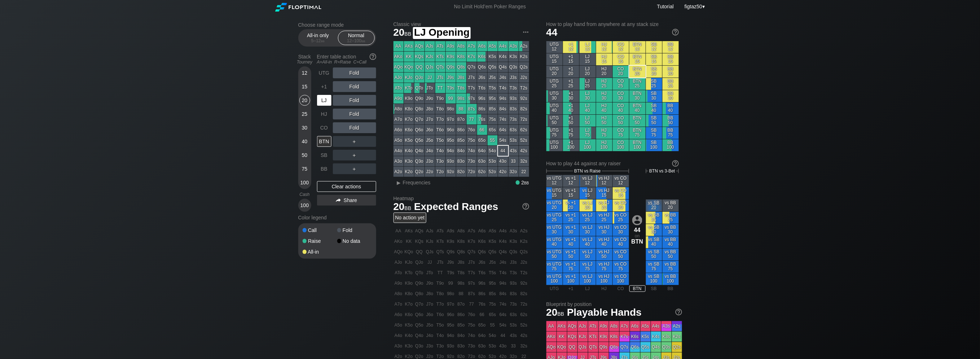  I want to click on div: 82o, so click(461, 172).